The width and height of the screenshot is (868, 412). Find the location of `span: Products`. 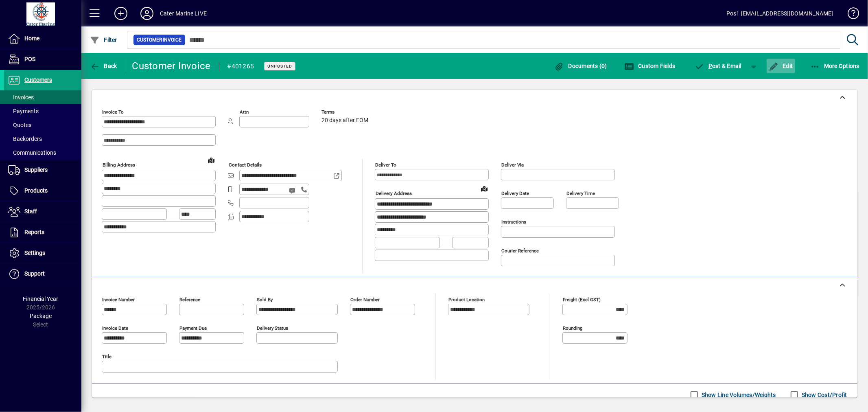

span: Products is located at coordinates (36, 190).